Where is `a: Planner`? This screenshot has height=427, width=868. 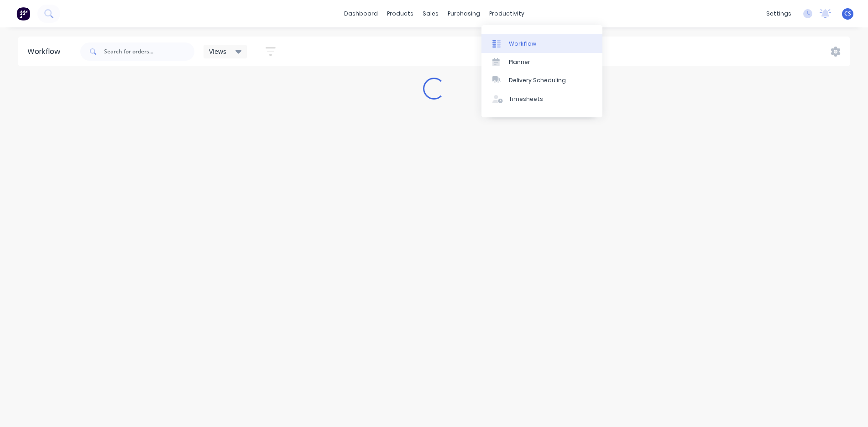
a: Planner is located at coordinates (542, 63).